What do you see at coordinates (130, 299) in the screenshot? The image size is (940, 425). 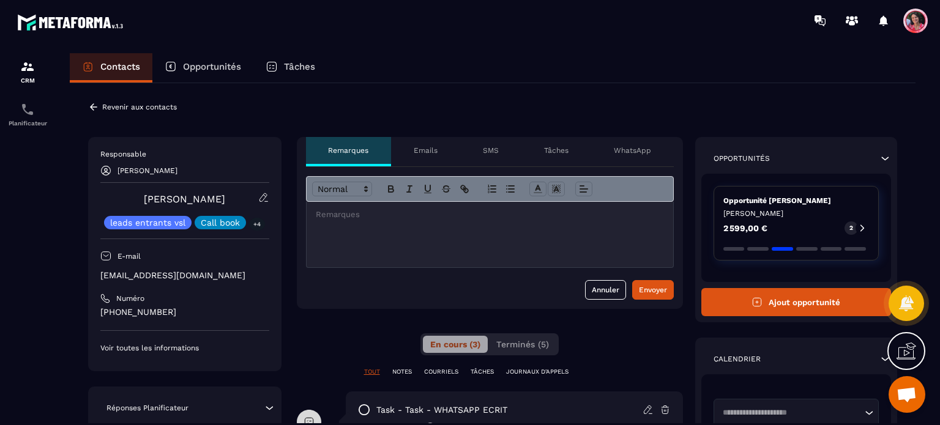 I see `p: Numéro` at bounding box center [130, 299].